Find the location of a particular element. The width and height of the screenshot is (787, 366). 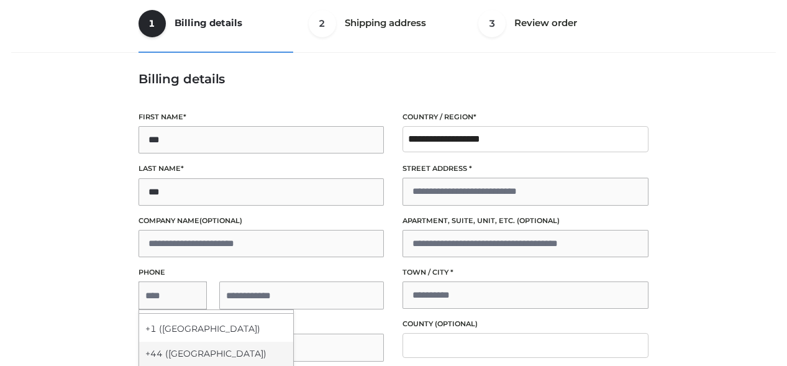

label: Apartment, suite, unit, etc. is located at coordinates (525, 220).